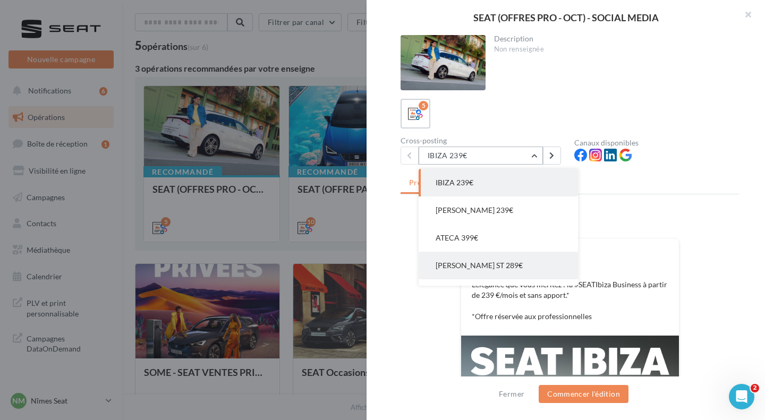  What do you see at coordinates (657, 143) in the screenshot?
I see `div: Canaux disponibles` at bounding box center [657, 143].